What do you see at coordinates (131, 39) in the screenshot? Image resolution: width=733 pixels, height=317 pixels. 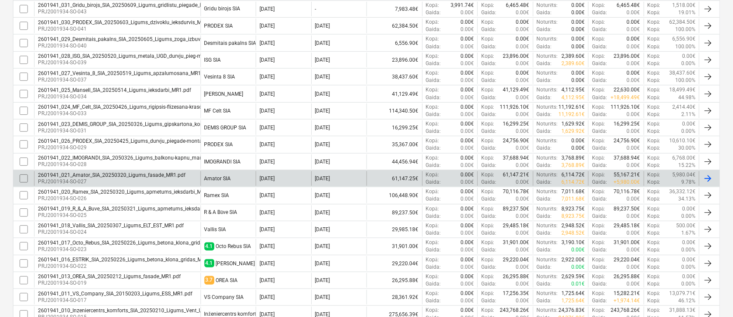 I see `div: 2601941_029_Desmitais_pakalns_SIA_20250605_Ligums_zoga_izbuve_MR1.pdf` at bounding box center [131, 39].